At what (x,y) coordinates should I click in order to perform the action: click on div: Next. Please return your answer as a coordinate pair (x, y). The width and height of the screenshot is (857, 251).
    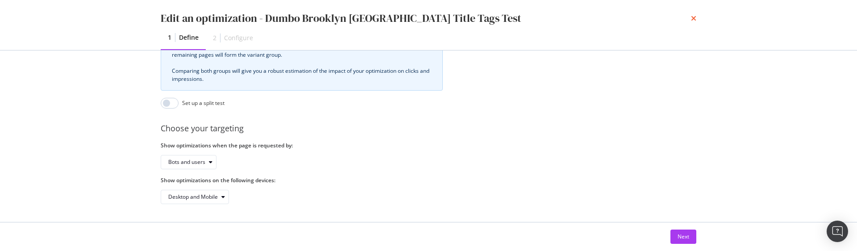
    Looking at the image, I should click on (683, 236).